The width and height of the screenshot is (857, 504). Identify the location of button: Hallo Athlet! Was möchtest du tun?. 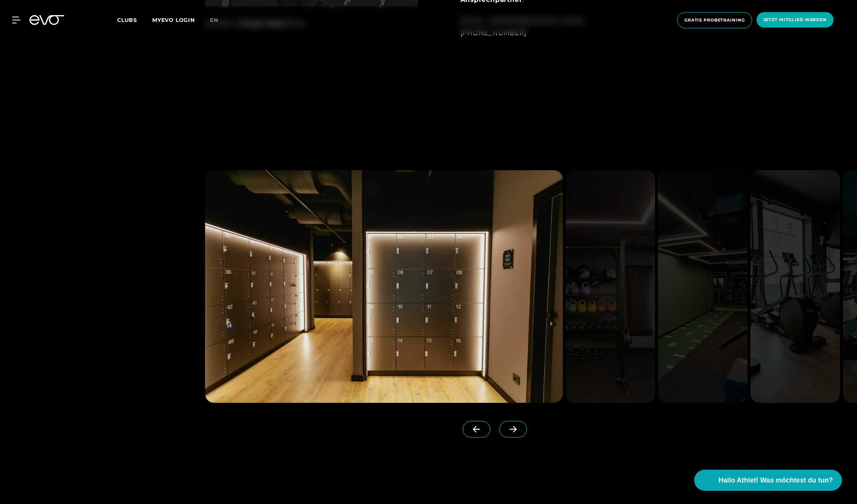
(768, 480).